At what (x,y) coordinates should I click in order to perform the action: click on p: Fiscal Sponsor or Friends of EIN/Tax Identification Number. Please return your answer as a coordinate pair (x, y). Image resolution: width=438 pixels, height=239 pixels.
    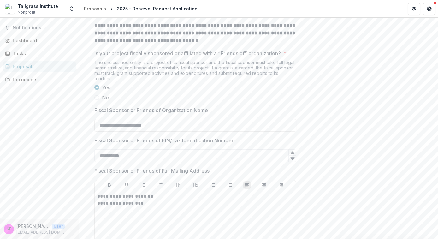
    Looking at the image, I should click on (164, 140).